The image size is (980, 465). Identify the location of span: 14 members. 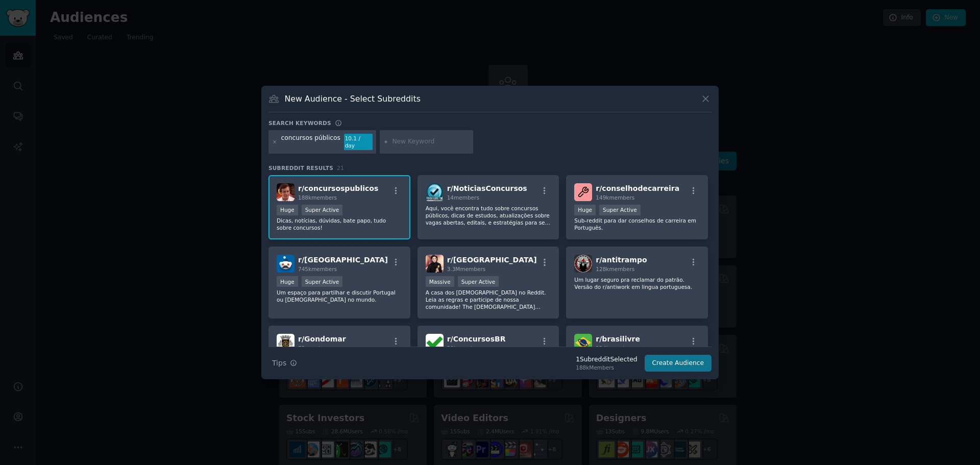
(463, 198).